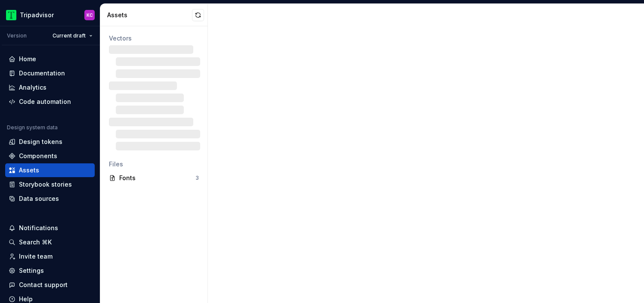  Describe the element at coordinates (50, 228) in the screenshot. I see `button: Notifications` at that location.